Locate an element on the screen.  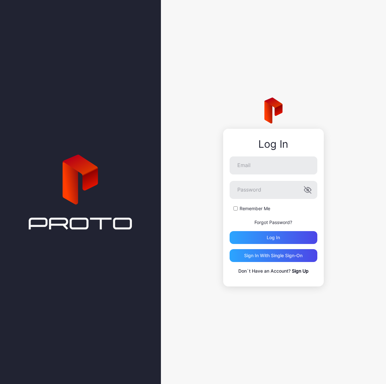
button: Sign in With Single Sign-On is located at coordinates (273, 256).